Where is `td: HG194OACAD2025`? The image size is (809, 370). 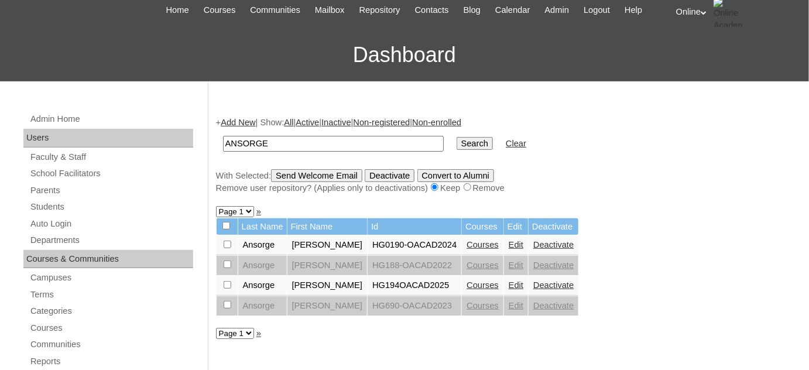
td: HG194OACAD2025 is located at coordinates (414, 286).